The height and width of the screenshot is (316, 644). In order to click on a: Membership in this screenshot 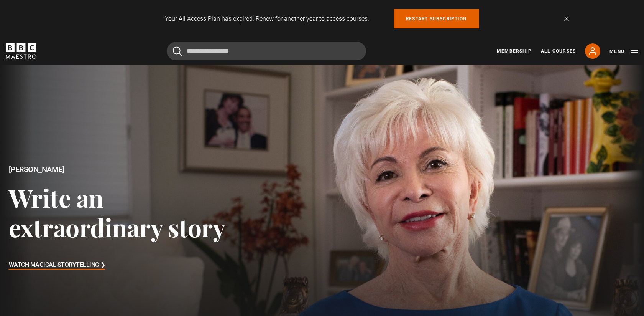, I will do `click(514, 51)`.